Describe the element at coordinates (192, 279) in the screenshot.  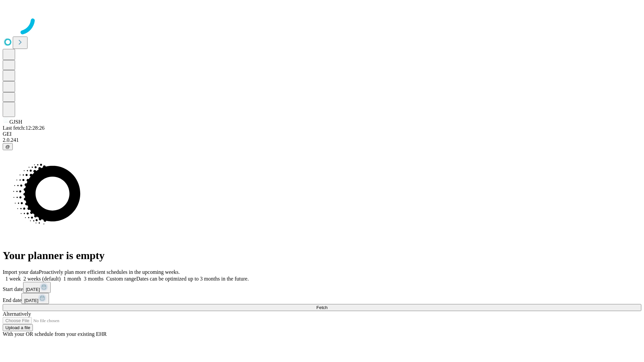
I see `span: Dates can be optimized up to 3 months in the future.` at that location.